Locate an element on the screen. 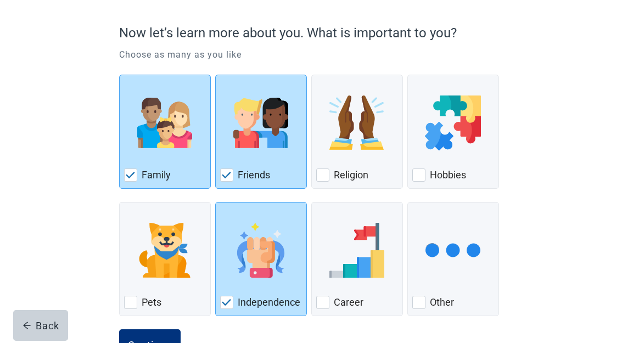  label: Family is located at coordinates (156, 175).